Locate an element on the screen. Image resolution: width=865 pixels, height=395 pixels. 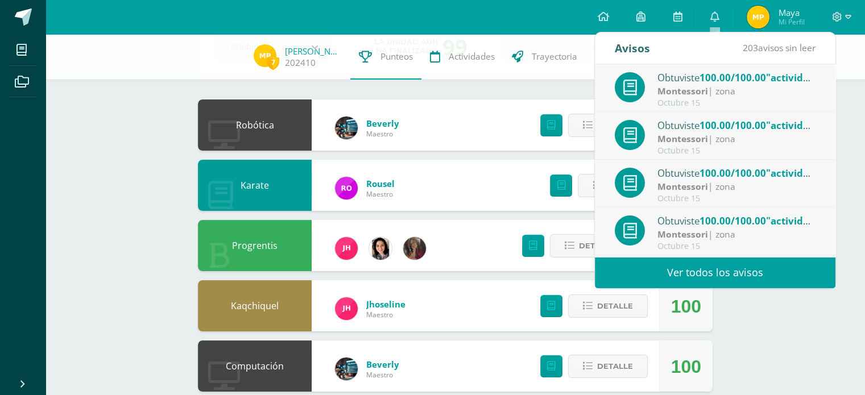
span: "actividad 3" is located at coordinates (797, 173).